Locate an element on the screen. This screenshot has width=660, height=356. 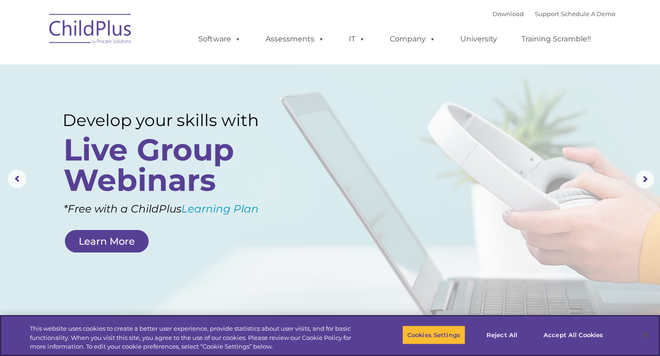
a: Download is located at coordinates (508, 14).